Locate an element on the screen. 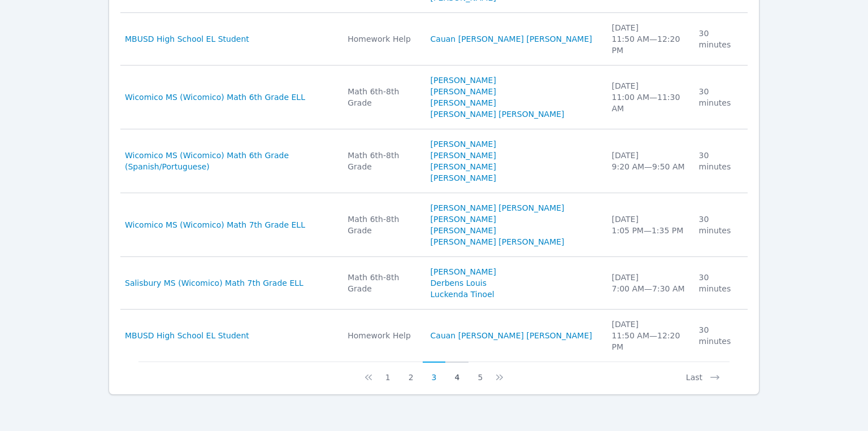  a: Luckenda Tinoel is located at coordinates (462, 294).